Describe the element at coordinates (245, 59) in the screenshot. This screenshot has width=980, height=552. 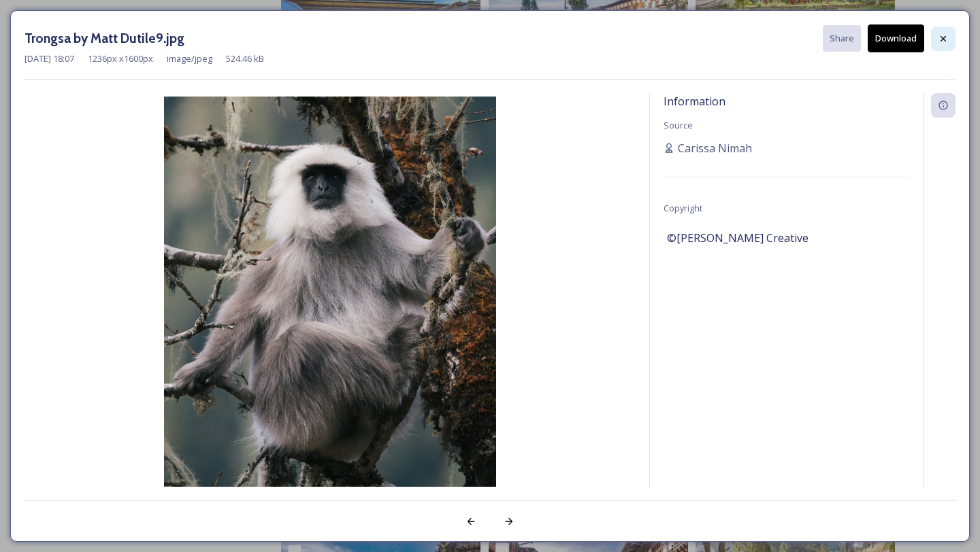
I see `span: 524.46 kB` at that location.